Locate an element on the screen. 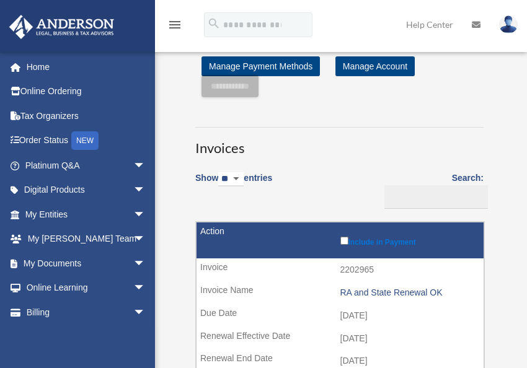 The image size is (527, 368). a: Tax Organizers is located at coordinates (86, 116).